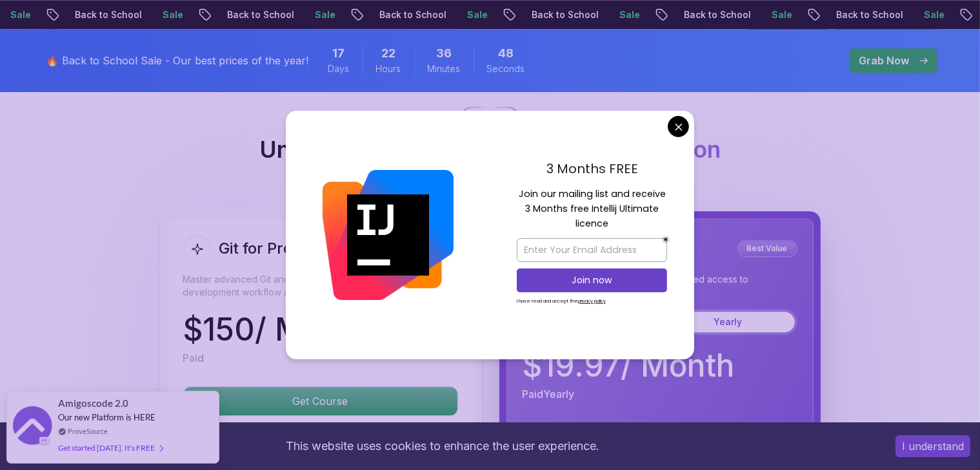 The width and height of the screenshot is (980, 470). I want to click on p: Master advanced Git and GitHub techniques to optimize your development workflow and collaboration..., so click(321, 286).